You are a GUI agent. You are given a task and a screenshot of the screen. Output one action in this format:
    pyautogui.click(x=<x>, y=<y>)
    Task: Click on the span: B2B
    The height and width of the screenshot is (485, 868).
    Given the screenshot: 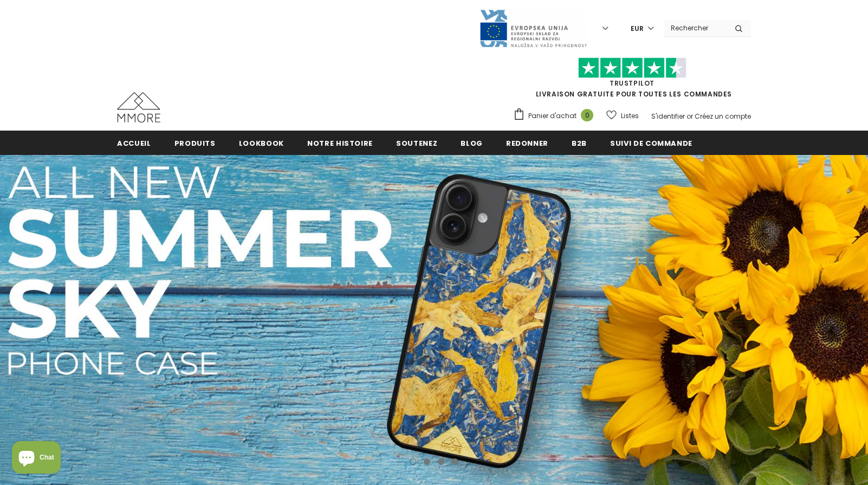 What is the action you would take?
    pyautogui.click(x=579, y=143)
    